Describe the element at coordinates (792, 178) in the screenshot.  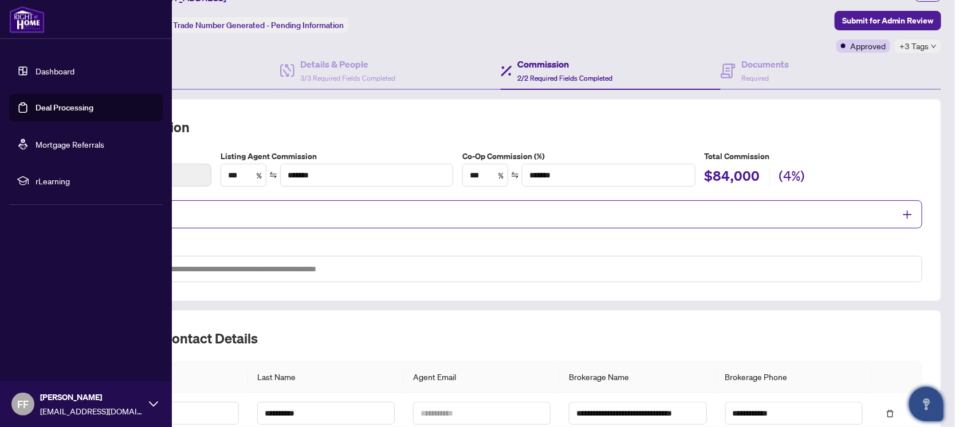
I see `h2: (4%)` at that location.